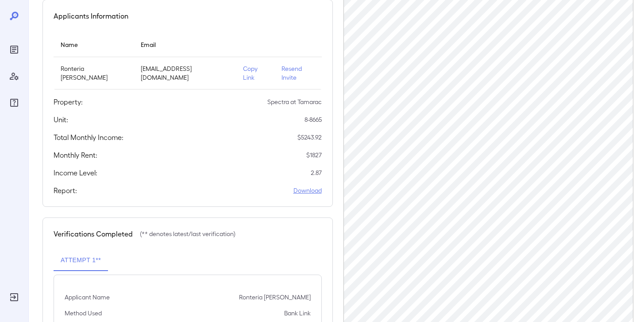  What do you see at coordinates (68, 102) in the screenshot?
I see `h5: Property:` at bounding box center [68, 102].